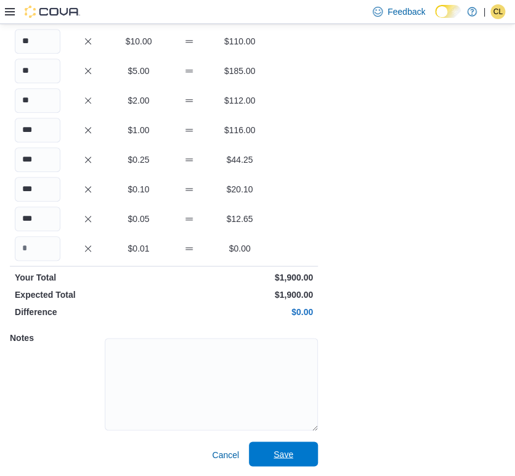  What do you see at coordinates (139, 189) in the screenshot?
I see `p: $0.10` at bounding box center [139, 189].